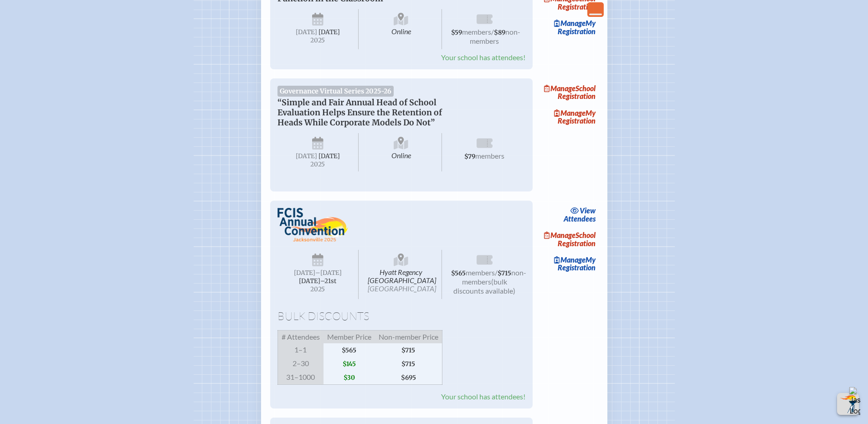 This screenshot has height=424, width=868. Describe the element at coordinates (349, 377) in the screenshot. I see `span: $30` at that location.